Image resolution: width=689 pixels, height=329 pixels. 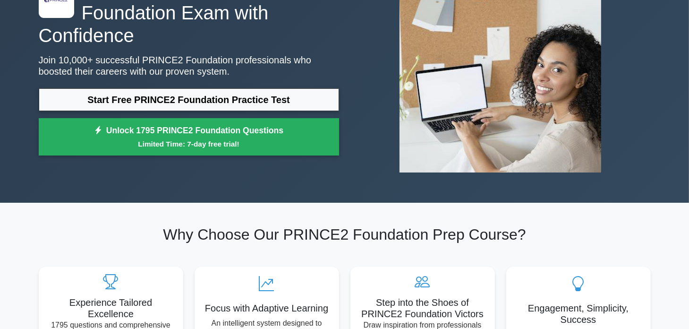 I want to click on a: Start Free PRINCE2 Foundation Practice Test, so click(x=189, y=100).